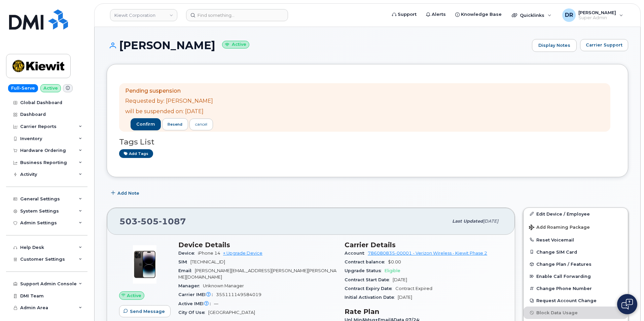 The width and height of the screenshot is (644, 321). Describe the element at coordinates (576, 227) in the screenshot. I see `button: Add Roaming Package` at that location.